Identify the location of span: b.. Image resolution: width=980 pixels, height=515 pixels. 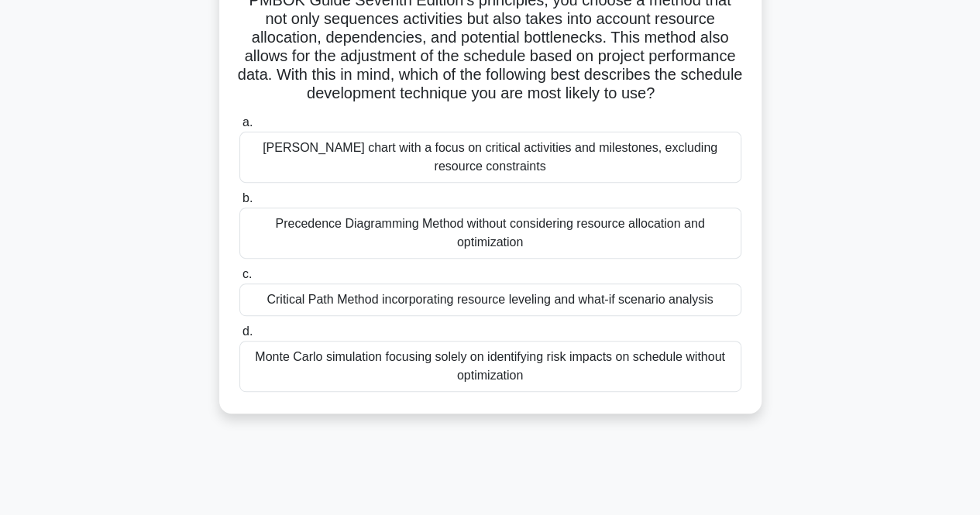
(247, 197).